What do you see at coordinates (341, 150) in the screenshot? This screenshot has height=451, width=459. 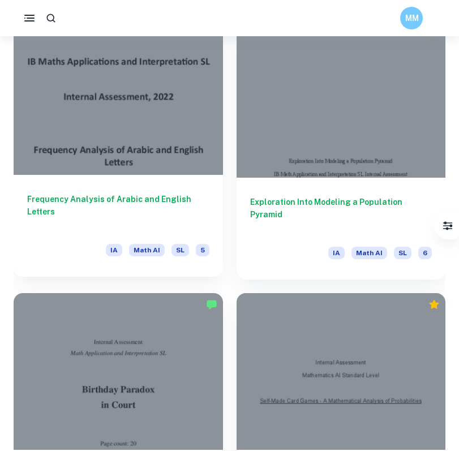 I see `a: Exploration Into Modeling a Population PyramidIAMath AISL6` at bounding box center [341, 150].